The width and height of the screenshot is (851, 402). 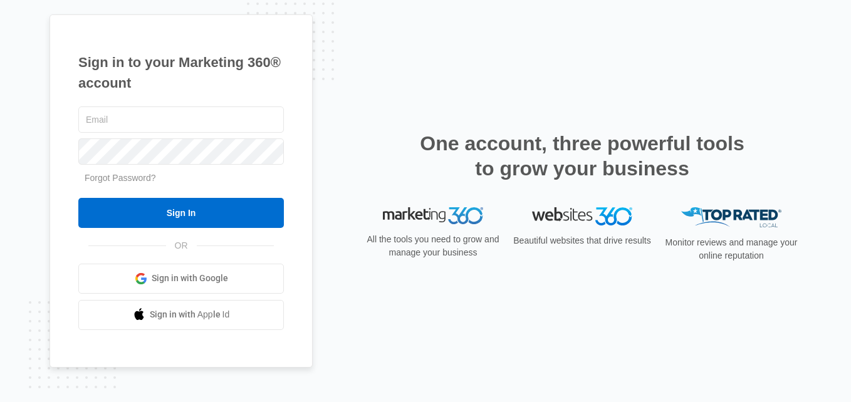 I want to click on span: Sign in with Google, so click(x=190, y=278).